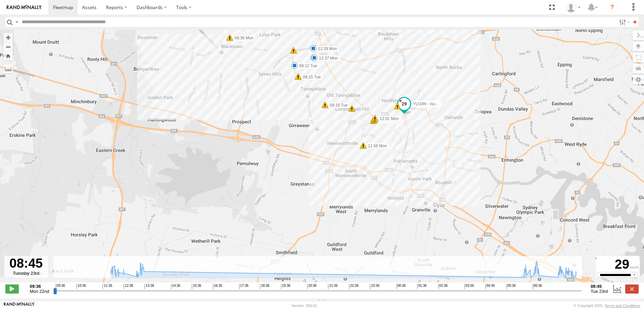  I want to click on span: 09:36, so click(60, 286).